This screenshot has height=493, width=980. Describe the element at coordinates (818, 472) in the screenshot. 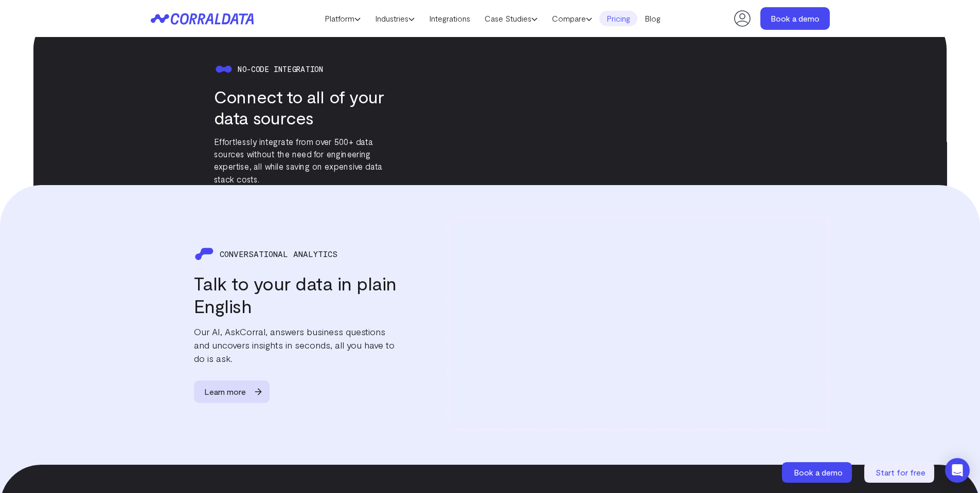

I see `span: Book a demo` at that location.